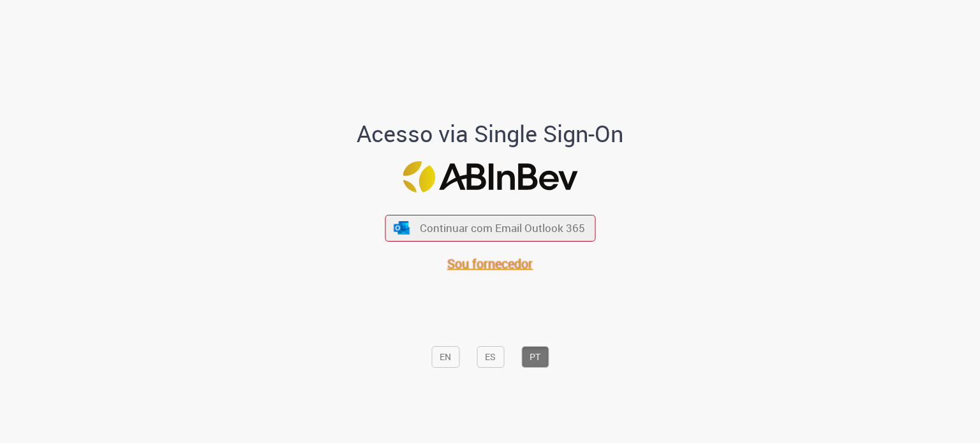 The image size is (980, 443). Describe the element at coordinates (490, 357) in the screenshot. I see `button: ES` at that location.